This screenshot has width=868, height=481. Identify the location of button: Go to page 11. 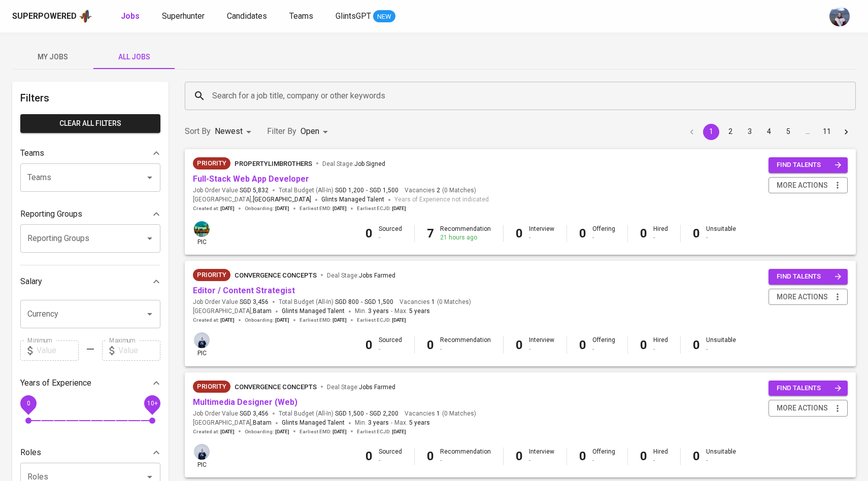
(827, 132).